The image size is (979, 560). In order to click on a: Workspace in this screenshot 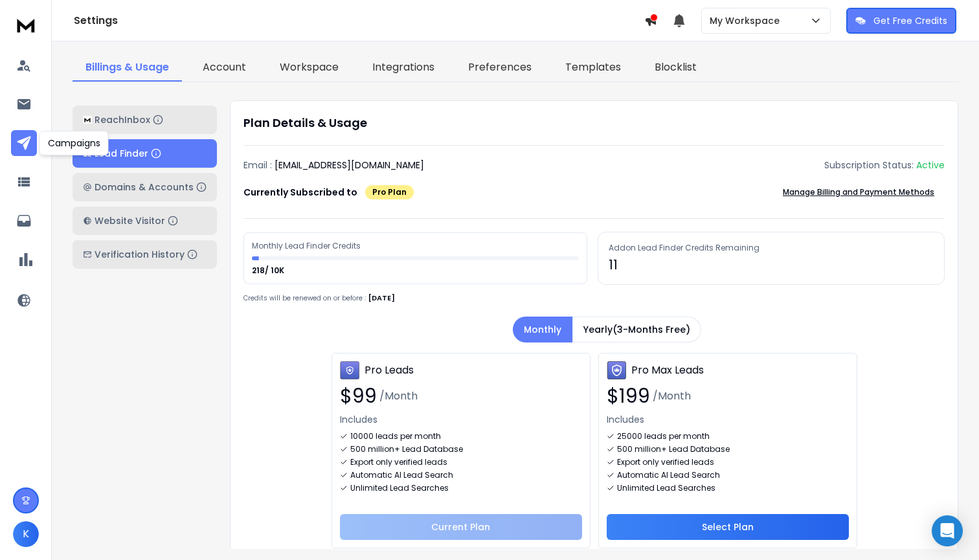, I will do `click(309, 68)`.